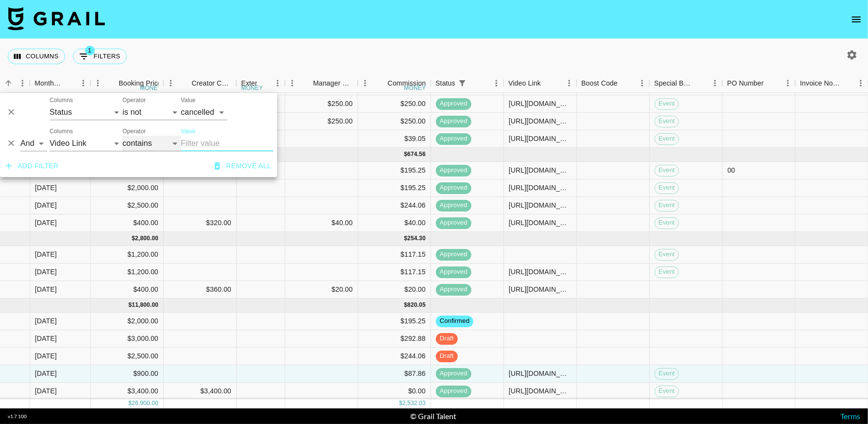  I want to click on div: $1,200.00, so click(128, 273).